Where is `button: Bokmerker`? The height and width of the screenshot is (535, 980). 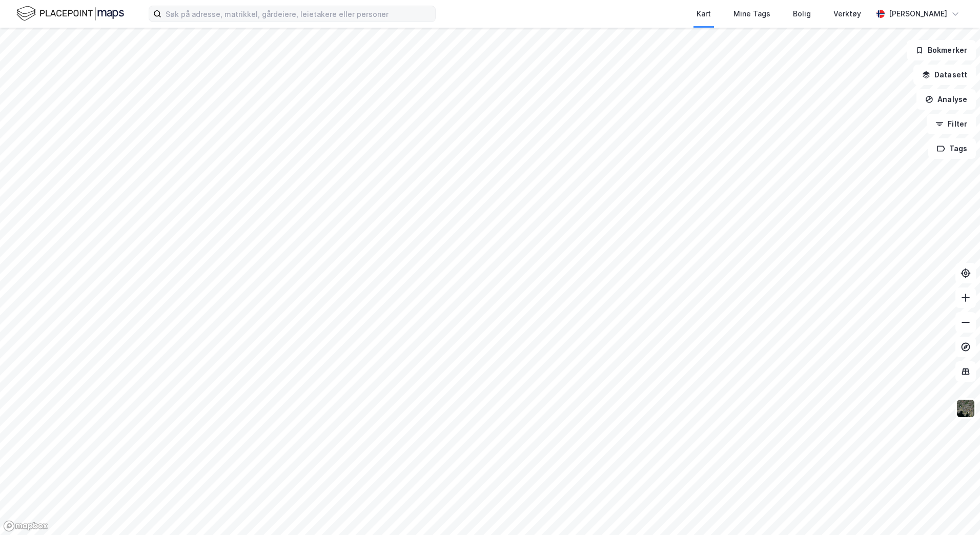
button: Bokmerker is located at coordinates (941, 50).